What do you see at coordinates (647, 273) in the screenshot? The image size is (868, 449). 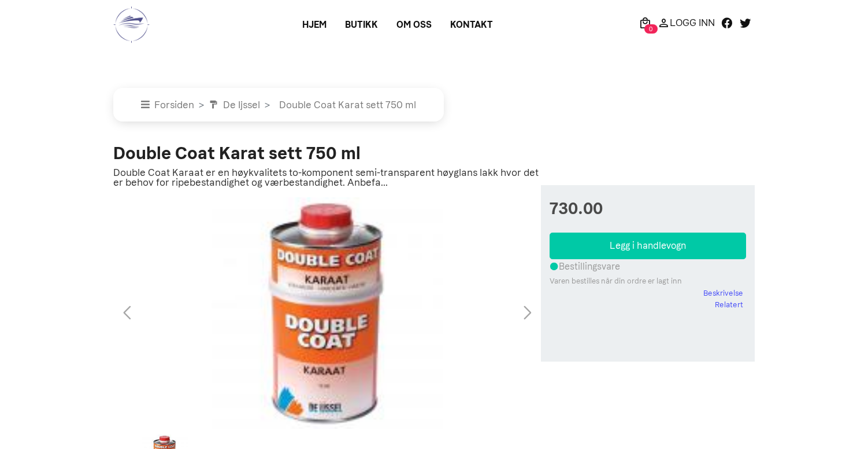 I see `div: Bestillingsvare` at bounding box center [647, 273].